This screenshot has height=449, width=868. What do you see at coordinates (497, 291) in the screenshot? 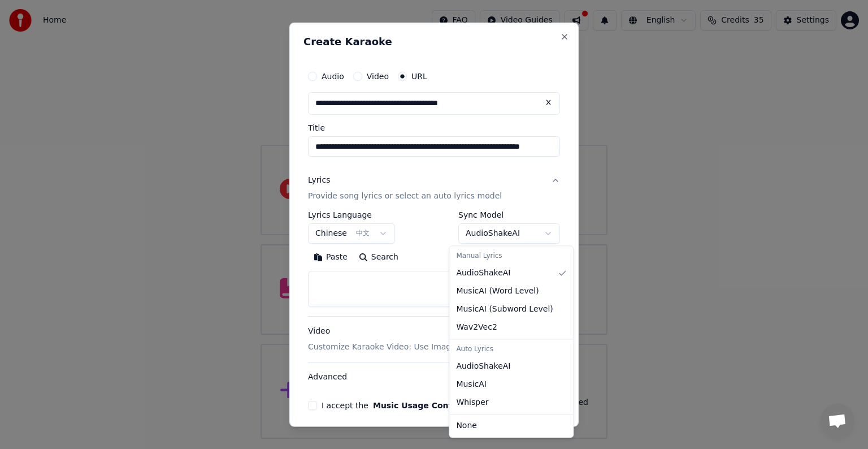
I see `span: MusicAI ( Word Level )` at bounding box center [497, 291].